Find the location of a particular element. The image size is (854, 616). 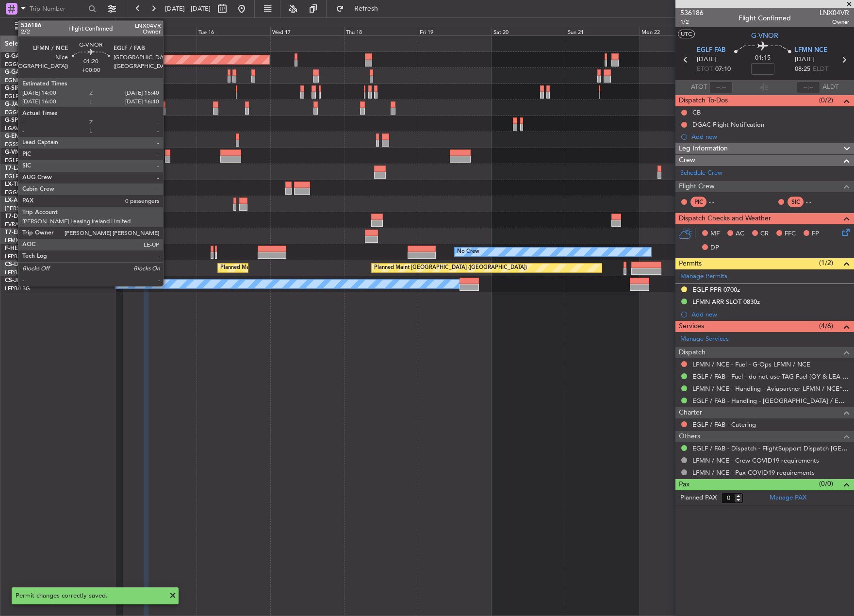

div: Add new is located at coordinates (770, 314).